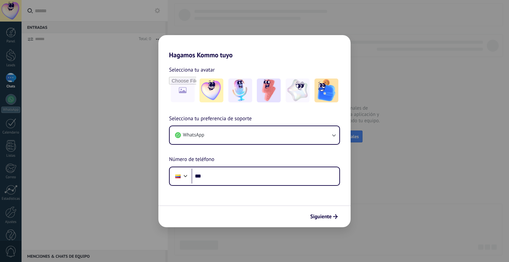 The image size is (509, 262). Describe the element at coordinates (298, 90) in the screenshot. I see `img: -4.jpeg` at that location.